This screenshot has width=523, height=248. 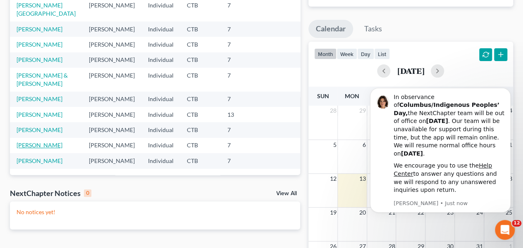 What do you see at coordinates (333, 213) in the screenshot?
I see `span: 19` at bounding box center [333, 213].